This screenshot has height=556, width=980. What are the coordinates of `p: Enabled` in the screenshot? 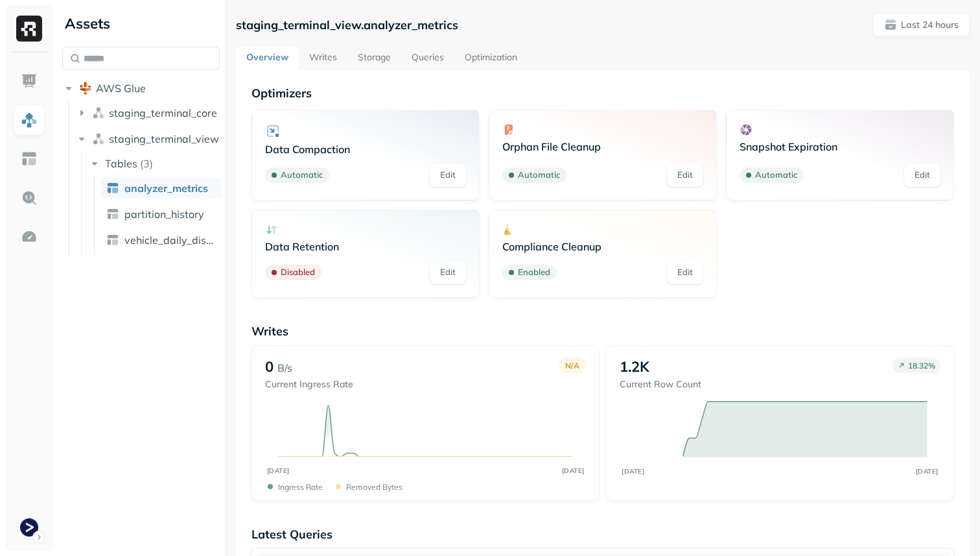 It's located at (534, 273).